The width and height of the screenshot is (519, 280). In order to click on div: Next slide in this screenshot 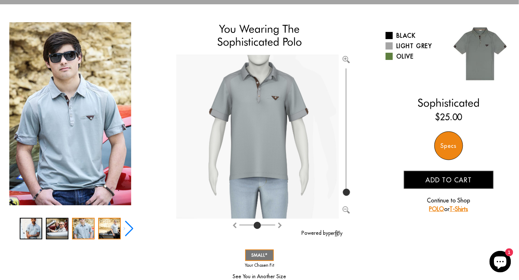, I will do `click(128, 228)`.